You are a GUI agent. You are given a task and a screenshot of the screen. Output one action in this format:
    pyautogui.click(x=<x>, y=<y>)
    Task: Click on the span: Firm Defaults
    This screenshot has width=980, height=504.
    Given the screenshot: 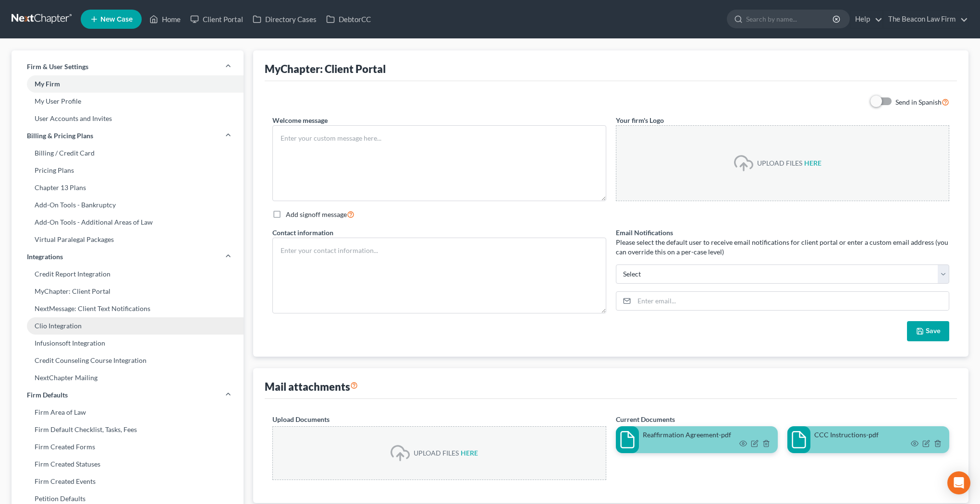 What is the action you would take?
    pyautogui.click(x=47, y=395)
    